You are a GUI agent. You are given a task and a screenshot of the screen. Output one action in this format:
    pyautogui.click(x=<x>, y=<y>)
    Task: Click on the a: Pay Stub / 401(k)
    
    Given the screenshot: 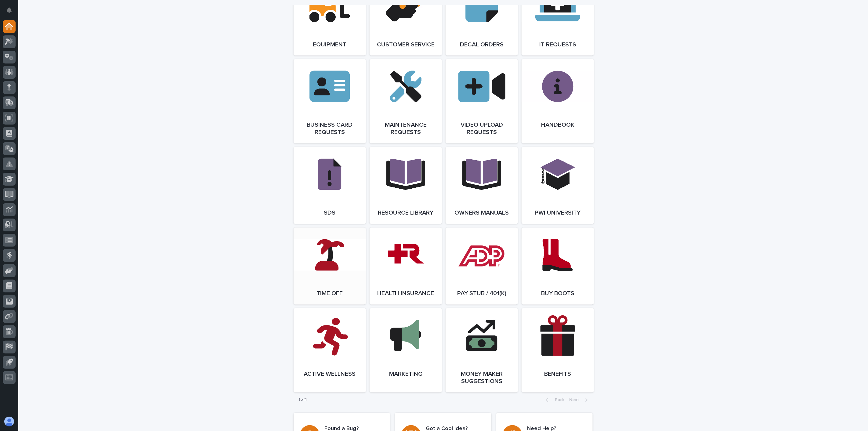 What is the action you would take?
    pyautogui.click(x=482, y=266)
    